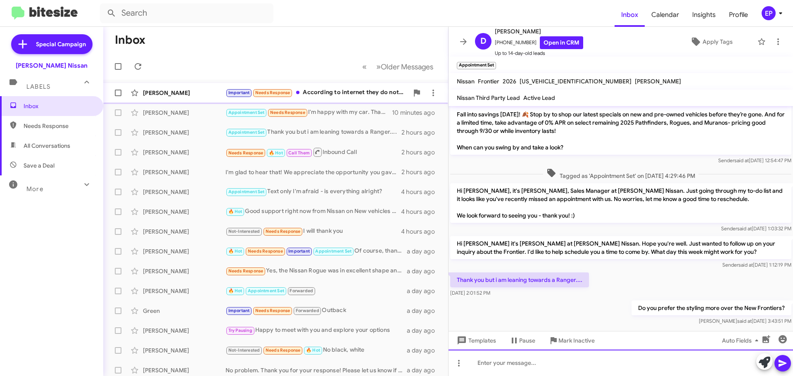 The height and width of the screenshot is (376, 793). What do you see at coordinates (407, 67) in the screenshot?
I see `span: Older Messages` at bounding box center [407, 67].